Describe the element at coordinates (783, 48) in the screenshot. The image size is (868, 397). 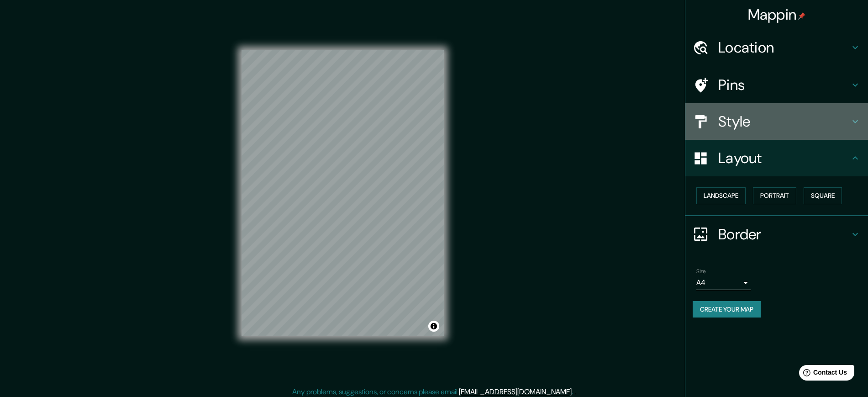
I see `h4: Location` at that location.